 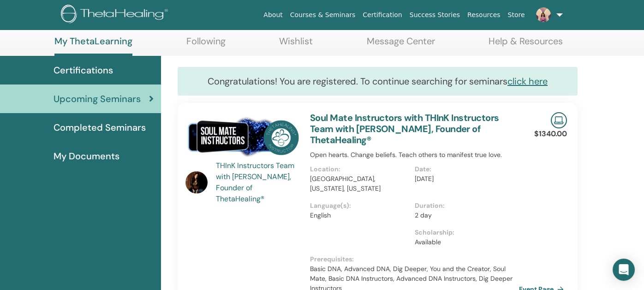 What do you see at coordinates (414, 259) in the screenshot?
I see `p: Prerequisites :` at bounding box center [414, 259].